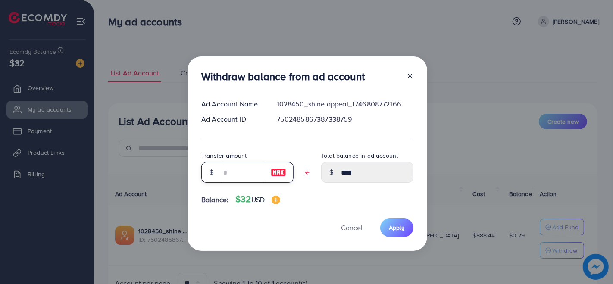  Describe the element at coordinates (232, 119) in the screenshot. I see `div: Ad Account ID` at that location.